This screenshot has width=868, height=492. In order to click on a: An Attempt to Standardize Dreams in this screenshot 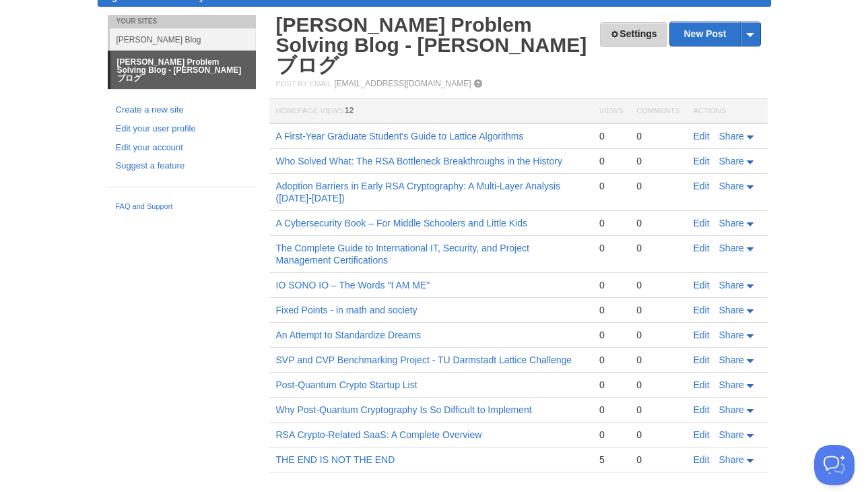, I will do `click(349, 334)`.